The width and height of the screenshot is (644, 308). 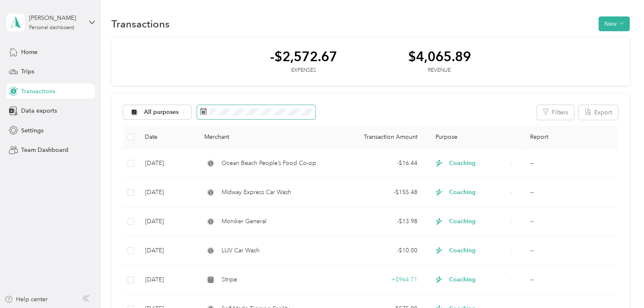 What do you see at coordinates (303, 56) in the screenshot?
I see `div: -$2,572.67` at bounding box center [303, 56].